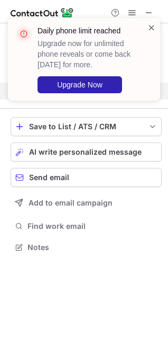 The height and width of the screenshot is (338, 168). What do you see at coordinates (24, 34) in the screenshot?
I see `img: error` at bounding box center [24, 34].